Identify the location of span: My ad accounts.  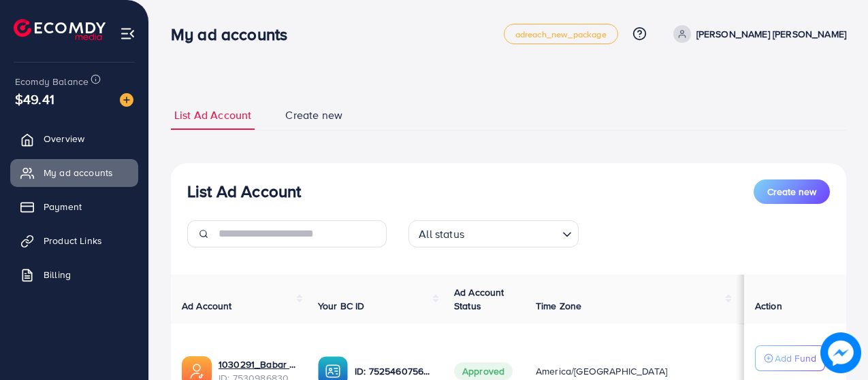
(78, 173).